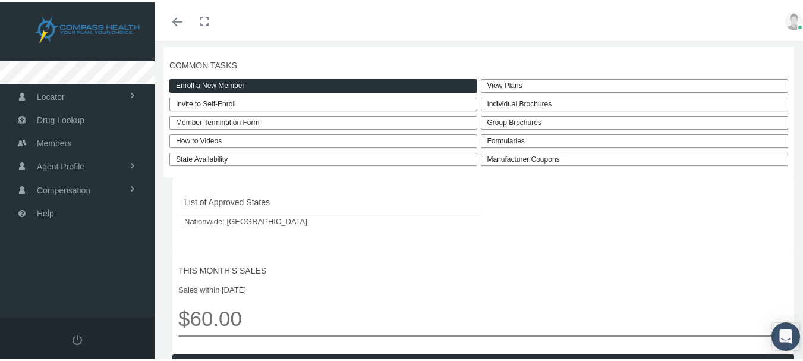 The image size is (803, 361). What do you see at coordinates (324, 102) in the screenshot?
I see `a: Invite to Self-Enroll` at bounding box center [324, 102].